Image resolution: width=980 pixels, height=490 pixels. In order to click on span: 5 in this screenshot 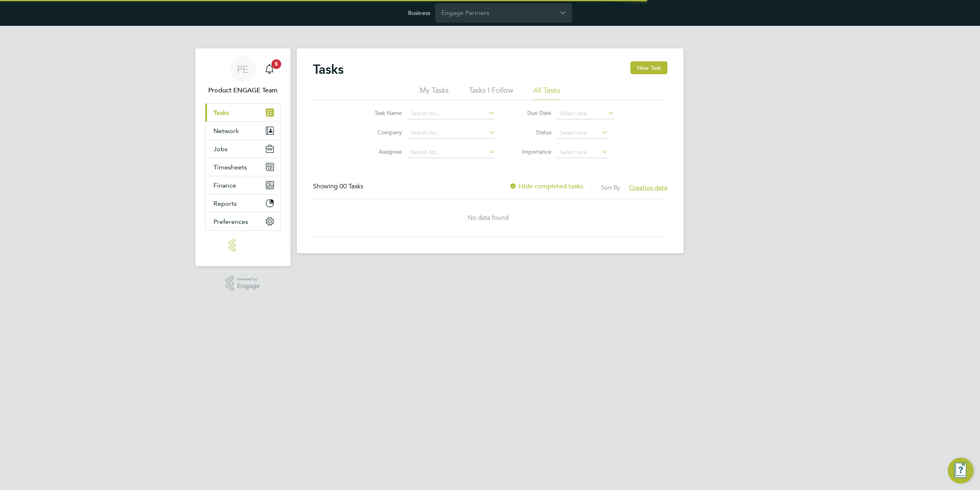, I will do `click(276, 64)`.